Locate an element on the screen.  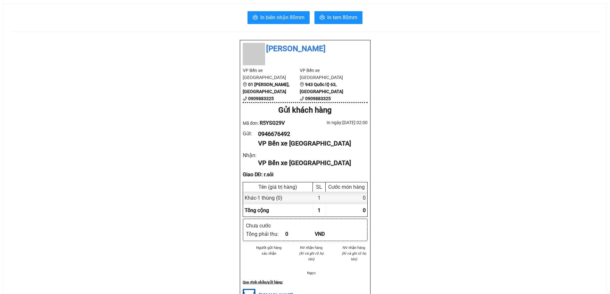
div: VND is located at coordinates (330, 234).